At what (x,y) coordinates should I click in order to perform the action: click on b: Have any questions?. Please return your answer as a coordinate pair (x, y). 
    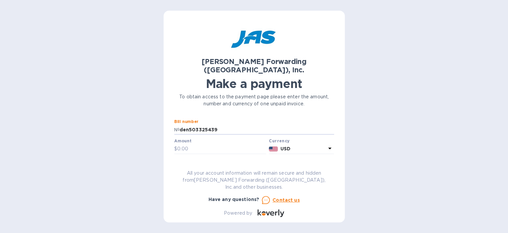
    Looking at the image, I should click on (234, 199).